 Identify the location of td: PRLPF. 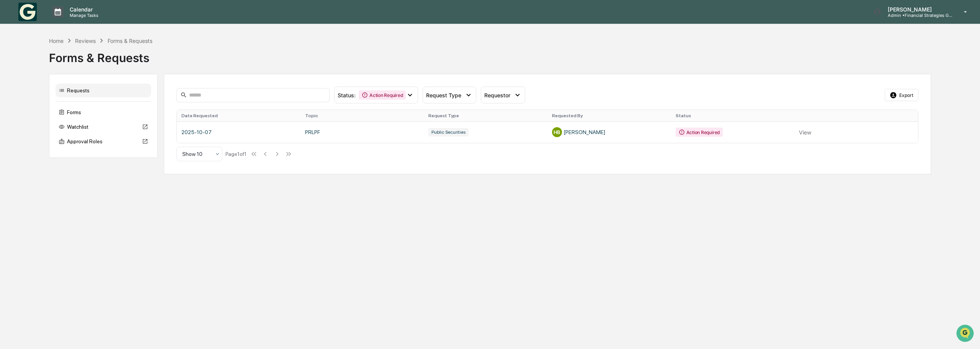
(362, 132).